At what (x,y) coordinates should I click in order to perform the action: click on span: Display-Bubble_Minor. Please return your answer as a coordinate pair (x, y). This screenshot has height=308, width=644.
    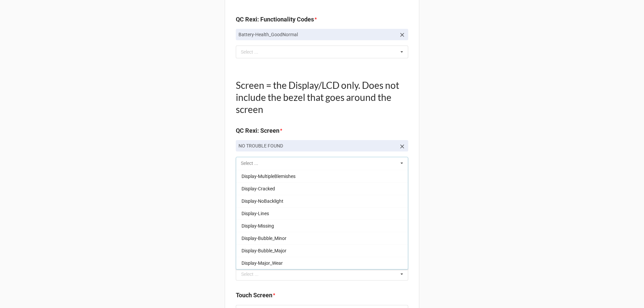
    Looking at the image, I should click on (264, 238).